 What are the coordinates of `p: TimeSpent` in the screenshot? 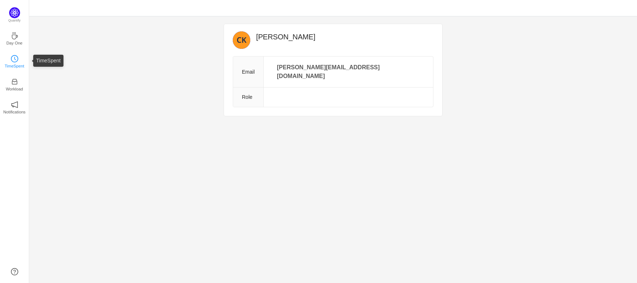 It's located at (15, 66).